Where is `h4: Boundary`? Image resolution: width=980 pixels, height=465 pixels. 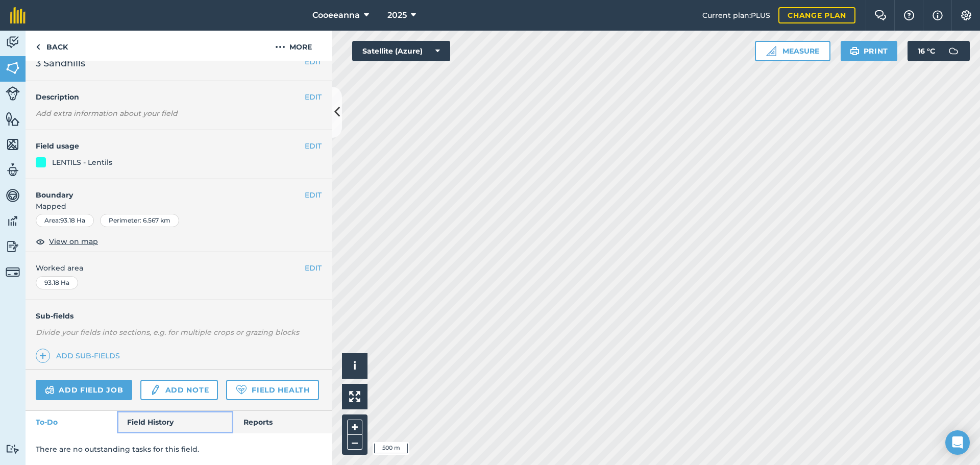 h4: Boundary is located at coordinates (165, 190).